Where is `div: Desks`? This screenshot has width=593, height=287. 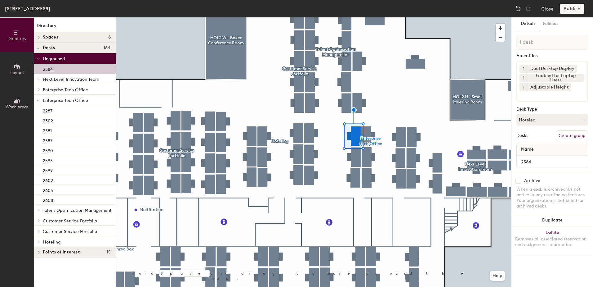
div: Desks is located at coordinates (523, 136).